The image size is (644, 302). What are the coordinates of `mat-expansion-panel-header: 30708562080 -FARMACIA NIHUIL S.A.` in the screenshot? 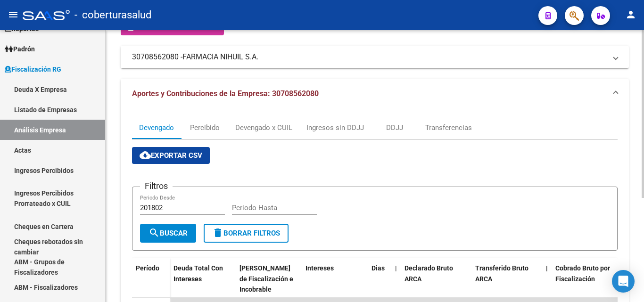 It's located at (374, 57).